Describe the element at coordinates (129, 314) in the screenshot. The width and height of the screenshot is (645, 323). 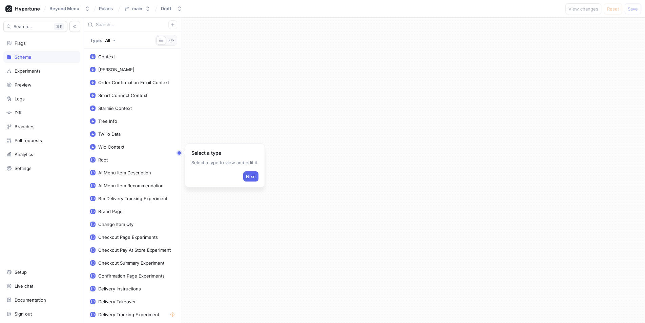
I see `div: Delivery Tracking Experiment` at that location.